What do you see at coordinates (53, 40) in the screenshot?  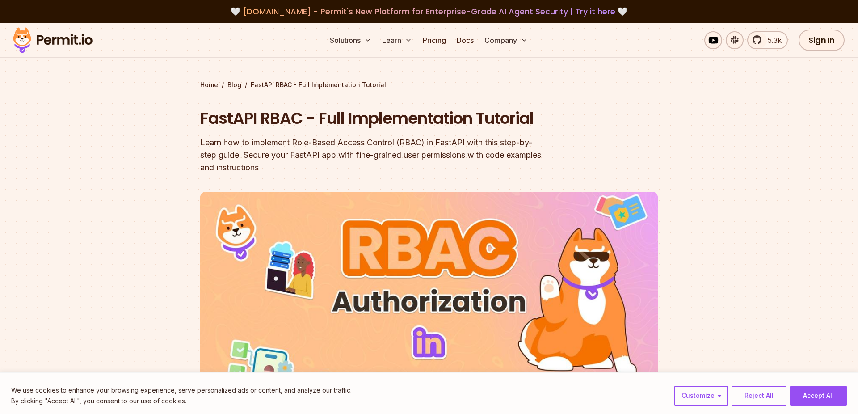 I see `img: Permit logo` at bounding box center [53, 40].